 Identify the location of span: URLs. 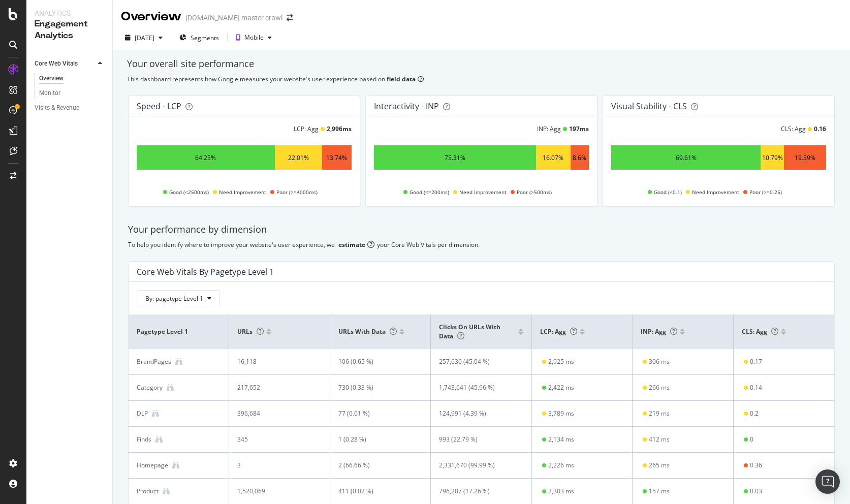
(250, 331).